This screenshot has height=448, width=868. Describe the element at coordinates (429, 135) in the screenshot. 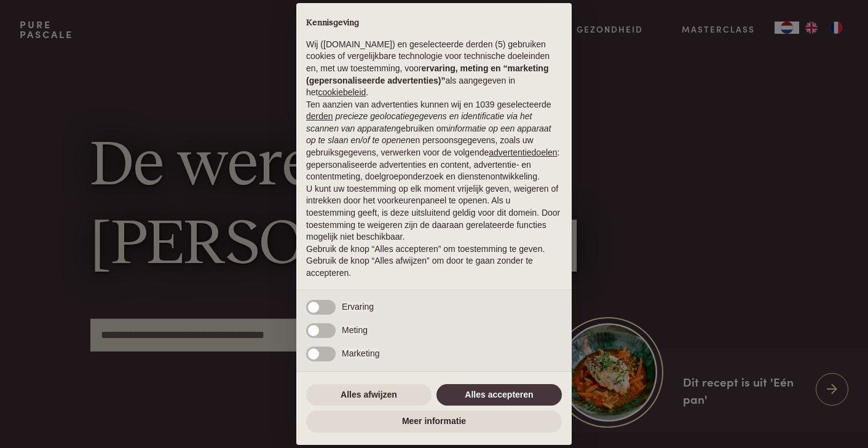

I see `em: informatie op een apparaat op te slaan en/of te openen` at that location.